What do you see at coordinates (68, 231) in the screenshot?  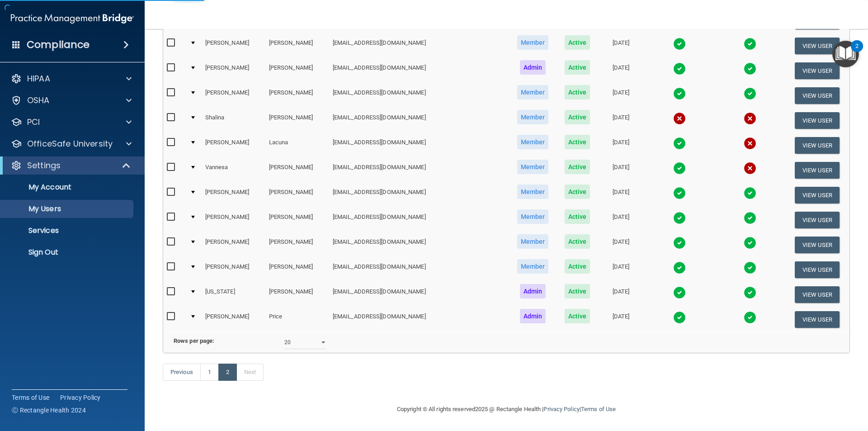 I see `p: Services` at bounding box center [68, 231].